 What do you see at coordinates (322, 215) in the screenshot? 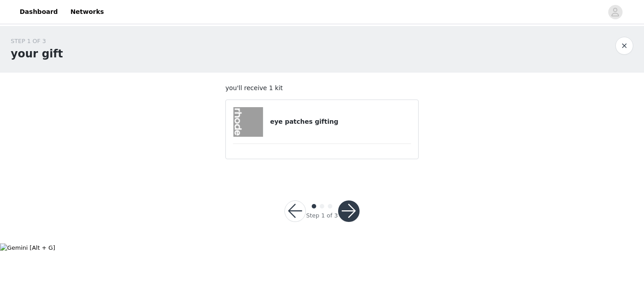
I see `div: Step 1 of 3` at bounding box center [322, 215].